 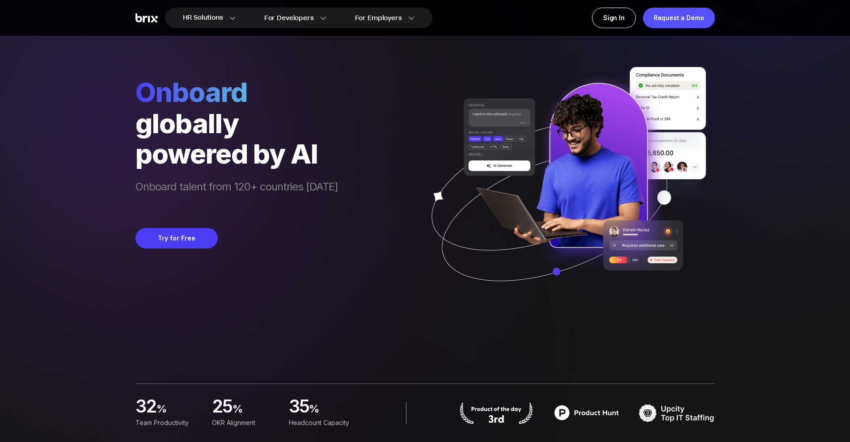 What do you see at coordinates (237, 123) in the screenshot?
I see `div: globally` at bounding box center [237, 123].